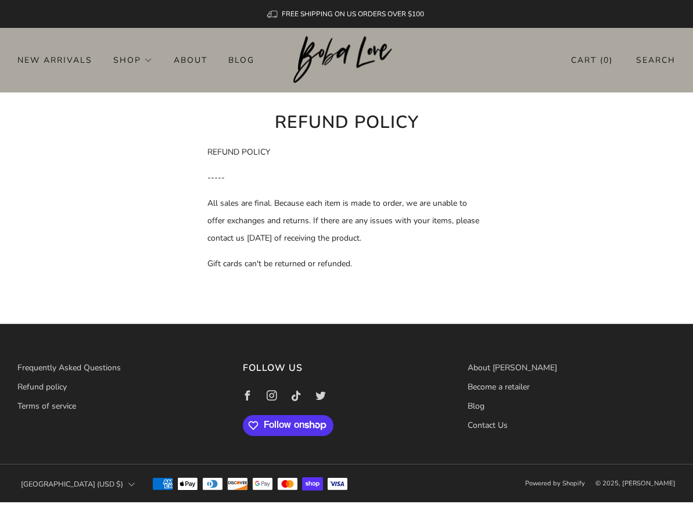 Image resolution: width=693 pixels, height=529 pixels. What do you see at coordinates (69, 367) in the screenshot?
I see `a: Frequently Asked Questions` at bounding box center [69, 367].